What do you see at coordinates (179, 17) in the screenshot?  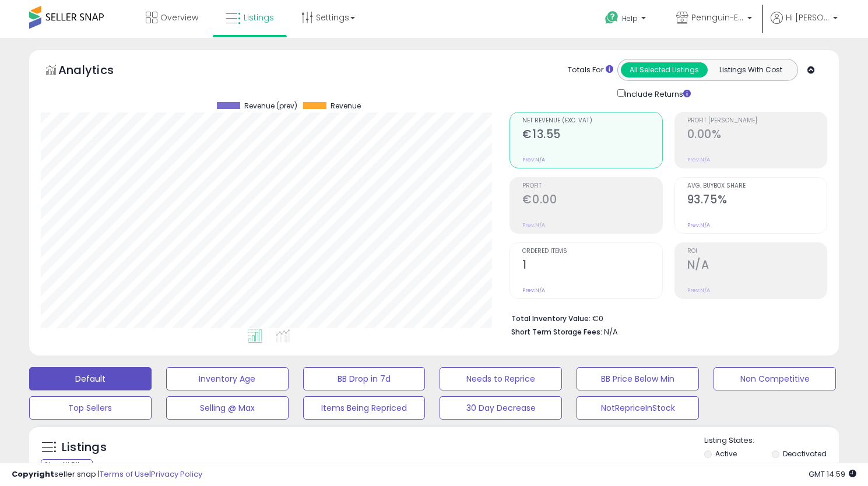 I see `span: Overview` at bounding box center [179, 17].